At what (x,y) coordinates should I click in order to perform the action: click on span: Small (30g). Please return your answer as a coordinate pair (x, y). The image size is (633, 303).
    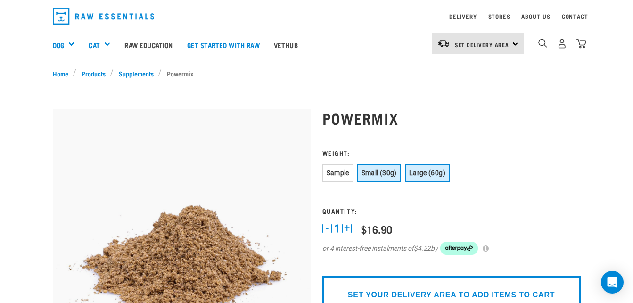
    Looking at the image, I should click on (379, 173).